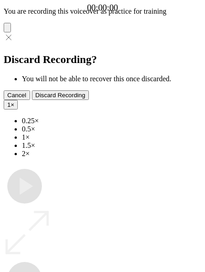  Describe the element at coordinates (103, 11) in the screenshot. I see `p: You are recording this voiceover as practice for training` at that location.